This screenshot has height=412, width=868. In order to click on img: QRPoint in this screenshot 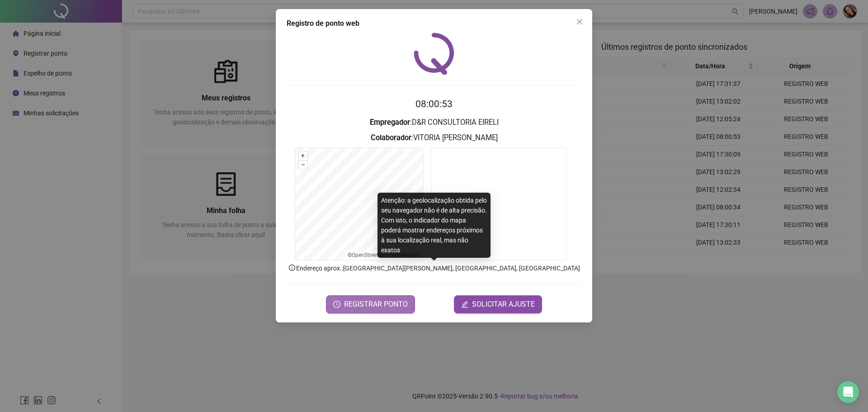, I will do `click(434, 53)`.